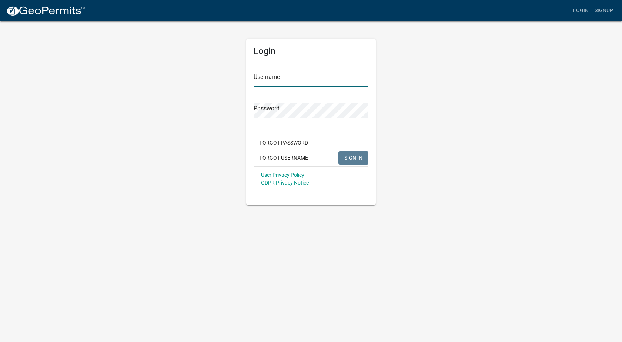 The image size is (622, 342). I want to click on button: Forgot Password, so click(284, 143).